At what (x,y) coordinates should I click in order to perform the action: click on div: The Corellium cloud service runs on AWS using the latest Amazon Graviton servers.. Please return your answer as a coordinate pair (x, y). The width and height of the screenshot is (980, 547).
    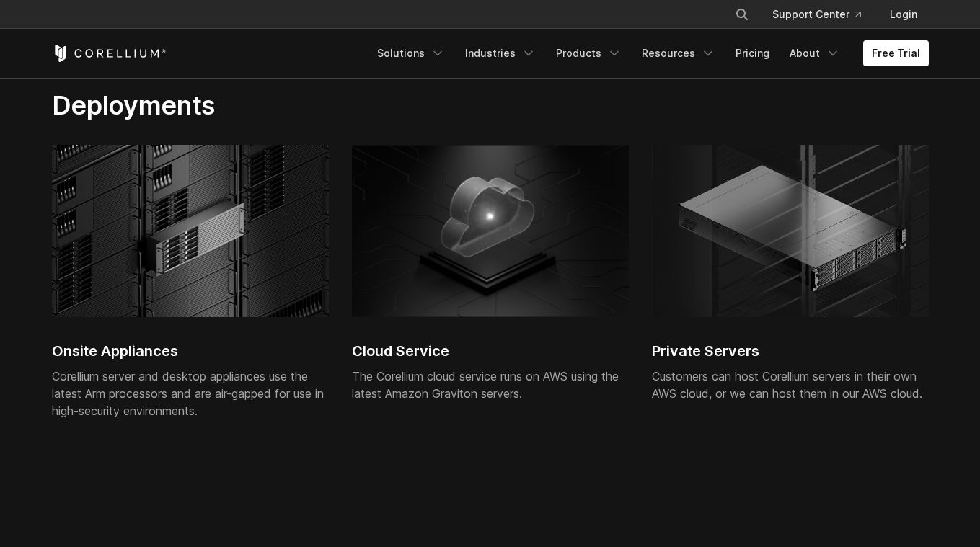
    Looking at the image, I should click on (490, 385).